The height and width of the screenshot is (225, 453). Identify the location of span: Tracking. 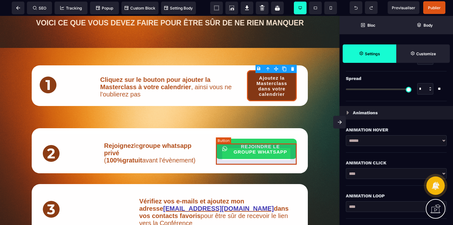
(71, 8).